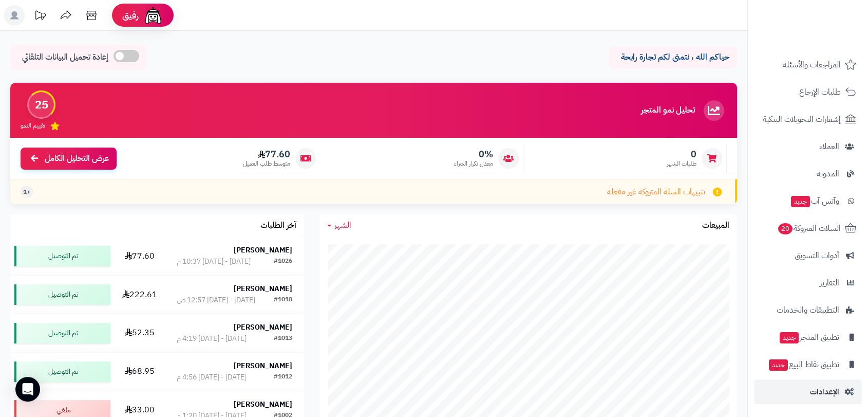 This screenshot has height=417, width=868. I want to click on span: رفيق, so click(130, 15).